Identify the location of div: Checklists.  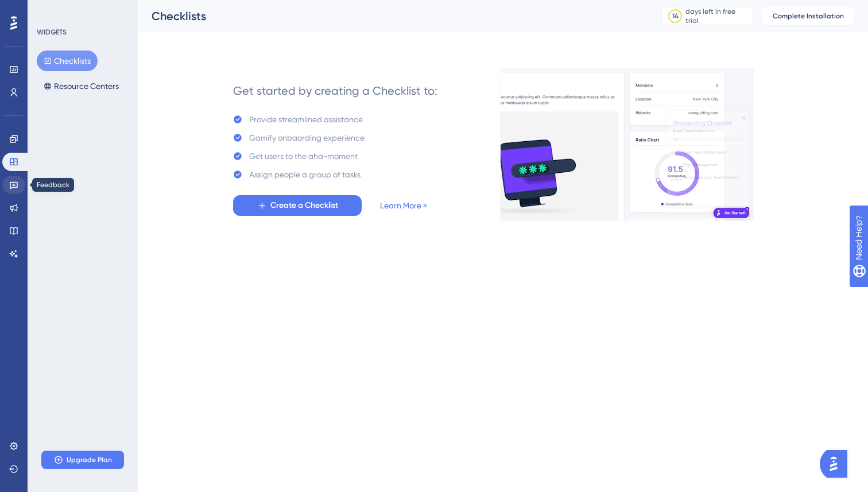
(392, 16).